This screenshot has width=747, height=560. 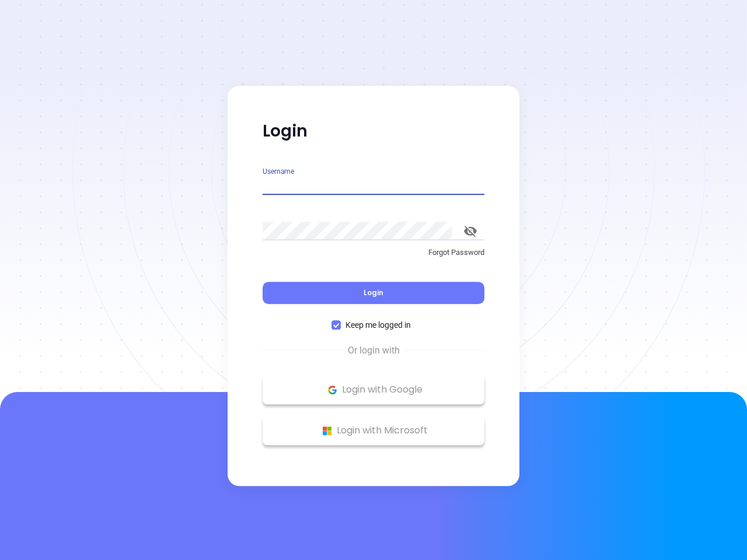 I want to click on span: Login, so click(x=374, y=292).